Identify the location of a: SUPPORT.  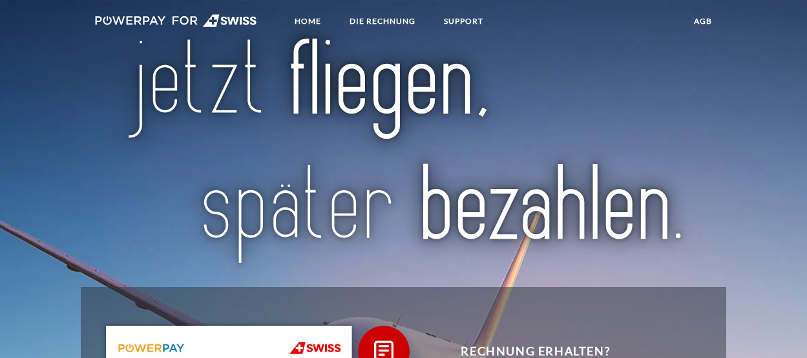
(463, 21).